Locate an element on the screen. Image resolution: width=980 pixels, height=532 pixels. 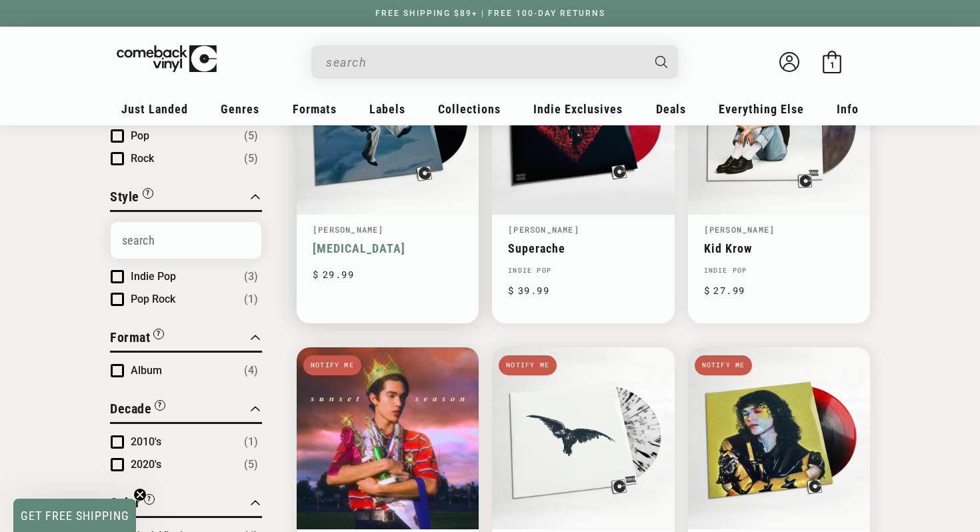
button: Filter by Format is located at coordinates (137, 339).